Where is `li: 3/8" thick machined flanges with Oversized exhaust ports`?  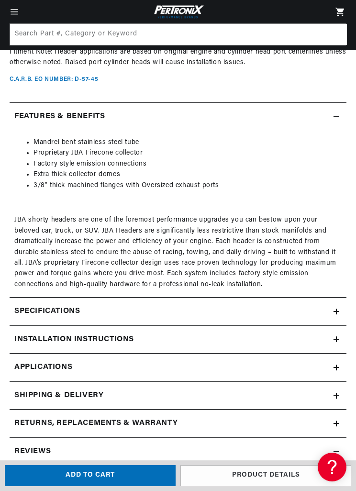 li: 3/8" thick machined flanges with Oversized exhaust ports is located at coordinates (188, 186).